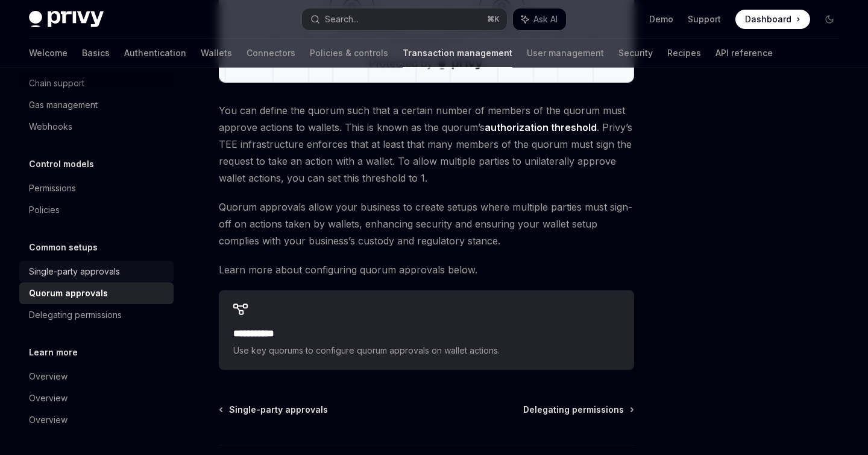  Describe the element at coordinates (97, 105) in the screenshot. I see `a: Gas management` at that location.